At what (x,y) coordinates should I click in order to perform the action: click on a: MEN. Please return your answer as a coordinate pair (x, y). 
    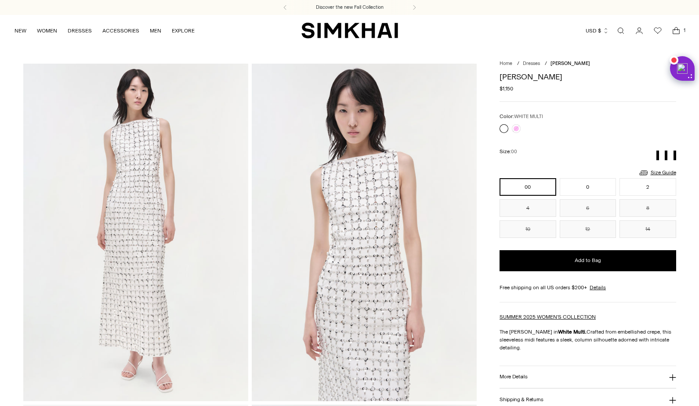
    Looking at the image, I should click on (155, 31).